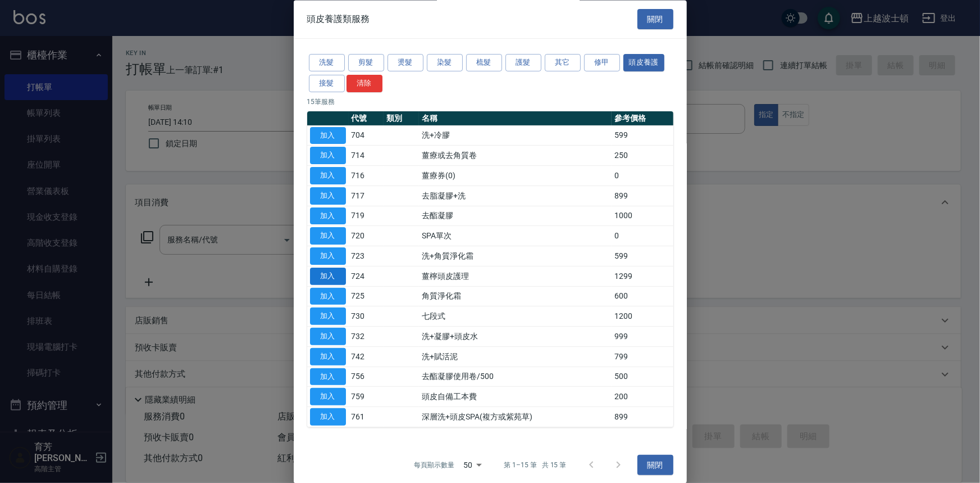 The image size is (980, 483). Describe the element at coordinates (366, 236) in the screenshot. I see `td: 720` at that location.